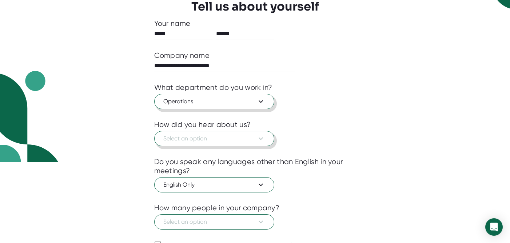 The image size is (510, 243). What do you see at coordinates (213, 87) in the screenshot?
I see `div: What department do you work in?` at bounding box center [213, 87].